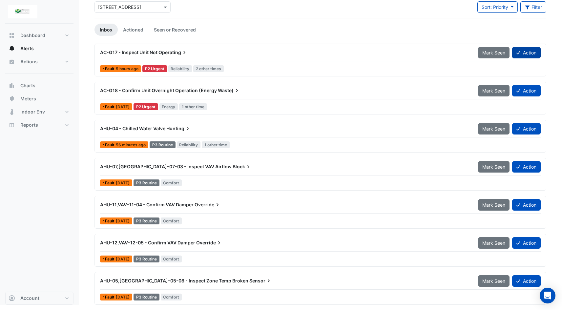 The image size is (562, 310). What do you see at coordinates (39, 62) in the screenshot?
I see `button: Actions` at bounding box center [39, 62].